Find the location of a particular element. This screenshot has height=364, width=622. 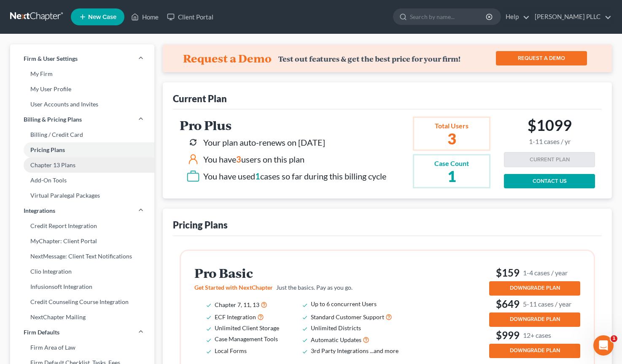

input: Search by name... is located at coordinates (449, 16).